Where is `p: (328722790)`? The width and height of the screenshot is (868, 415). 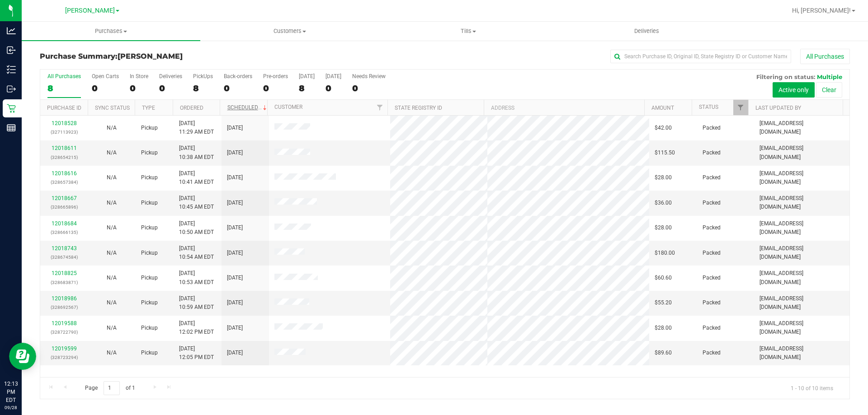
p: (328722790) is located at coordinates (64, 332).